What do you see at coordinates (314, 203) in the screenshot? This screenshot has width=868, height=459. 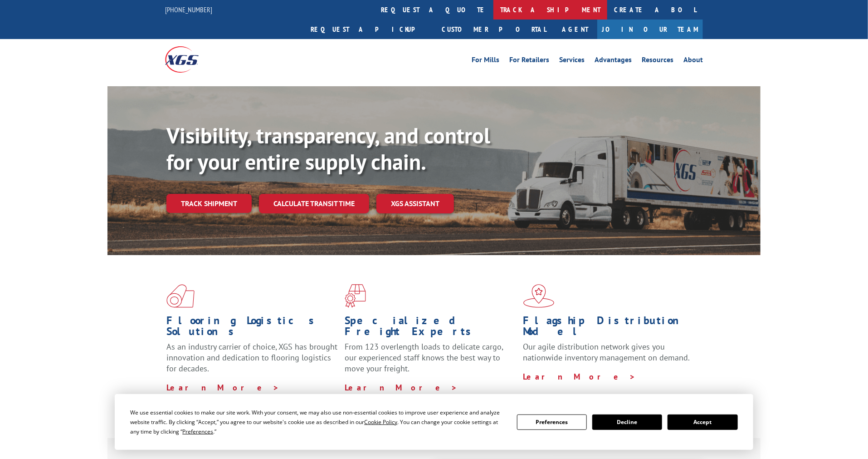 I see `a: Calculate transit time` at bounding box center [314, 203].